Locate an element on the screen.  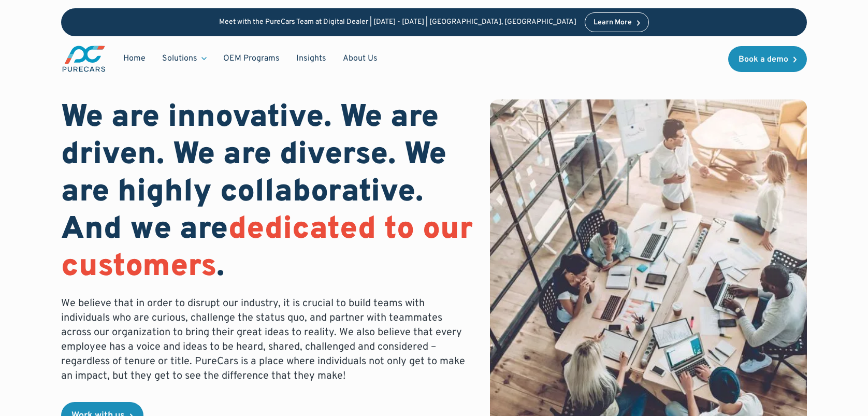
span: dedicated to our customers is located at coordinates (267, 249).